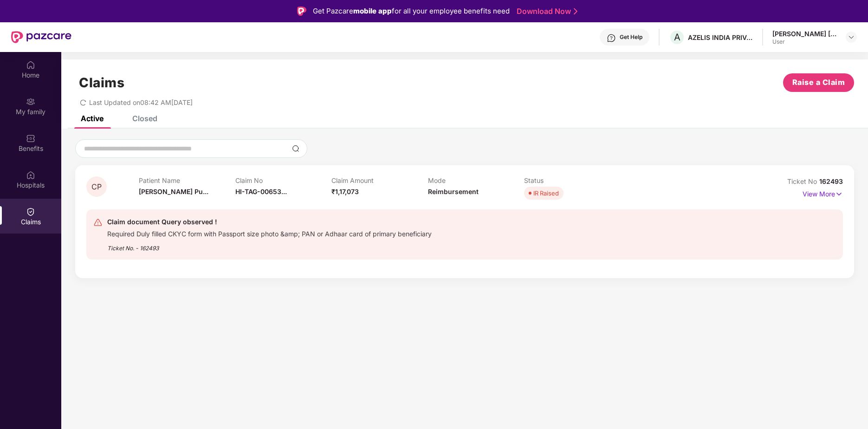 Image resolution: width=868 pixels, height=429 pixels. Describe the element at coordinates (284, 180) in the screenshot. I see `p: Claim No` at that location.